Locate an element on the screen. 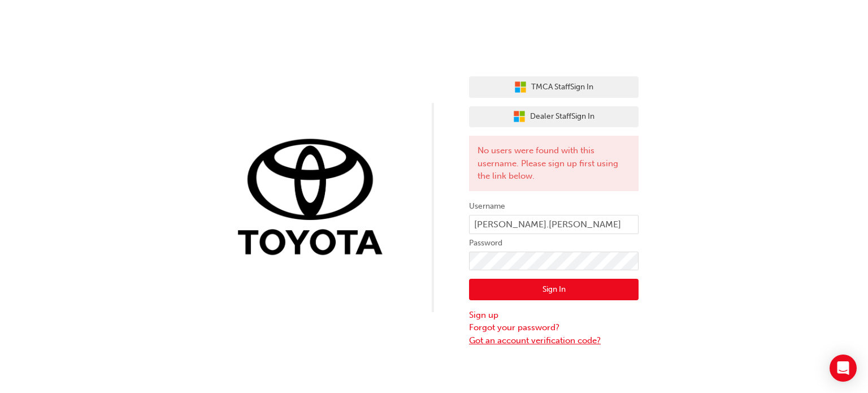 The height and width of the screenshot is (393, 868). label: Username is located at coordinates (554, 207).